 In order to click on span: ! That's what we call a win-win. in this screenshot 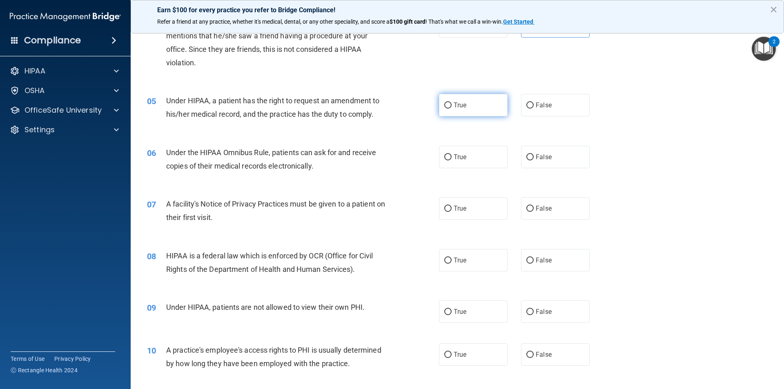, I will do `click(464, 22)`.